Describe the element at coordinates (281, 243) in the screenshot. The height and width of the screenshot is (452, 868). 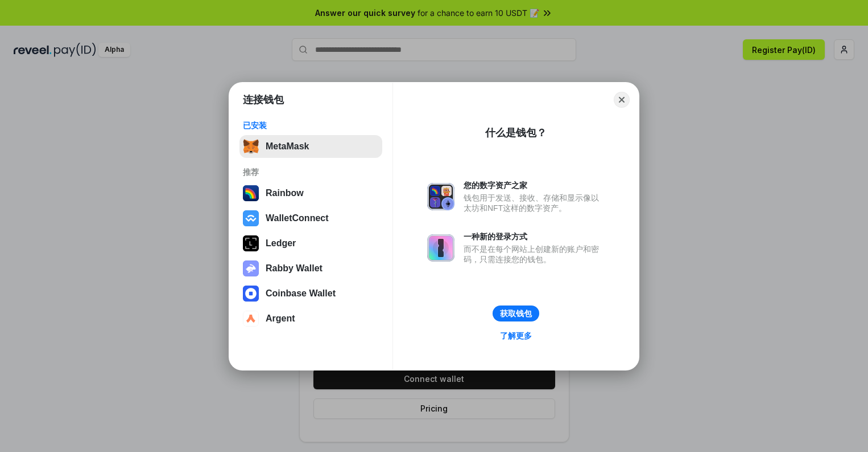
I see `div: Ledger` at that location.